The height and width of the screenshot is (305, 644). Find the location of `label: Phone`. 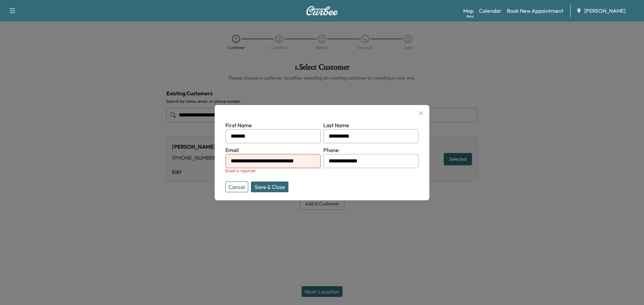

label: Phone is located at coordinates (331, 150).